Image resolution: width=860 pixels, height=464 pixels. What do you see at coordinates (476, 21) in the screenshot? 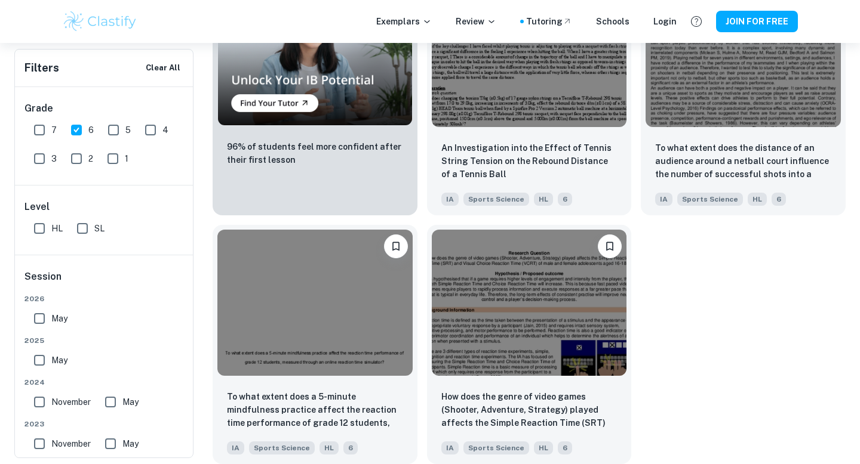
I see `p: Review` at bounding box center [476, 21].